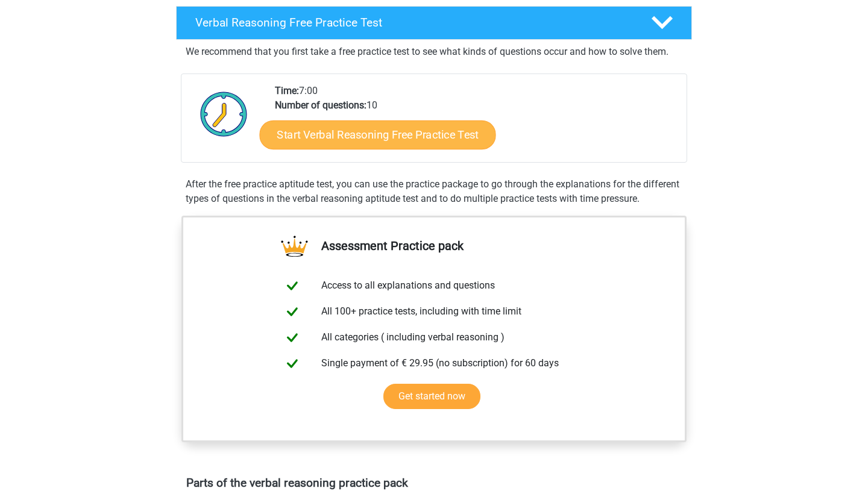 Image resolution: width=868 pixels, height=494 pixels. What do you see at coordinates (378, 135) in the screenshot?
I see `a: Start Verbal Reasoning Free Practice Test` at bounding box center [378, 135].